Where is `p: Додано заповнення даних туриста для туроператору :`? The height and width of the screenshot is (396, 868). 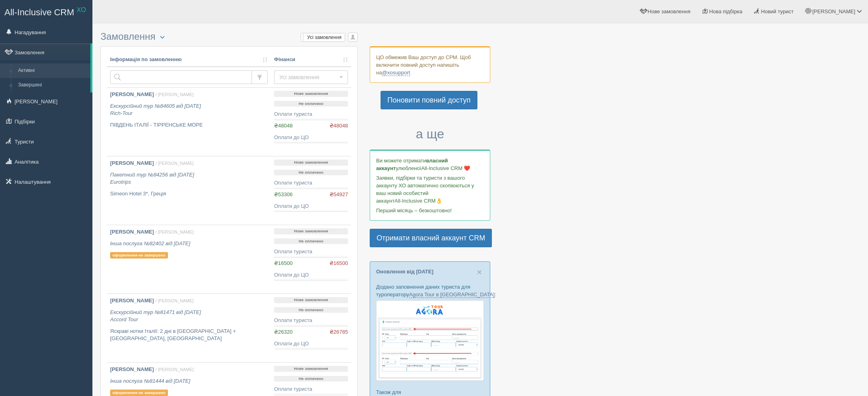 p: Додано заповнення даних туриста для туроператору : is located at coordinates (429, 290).